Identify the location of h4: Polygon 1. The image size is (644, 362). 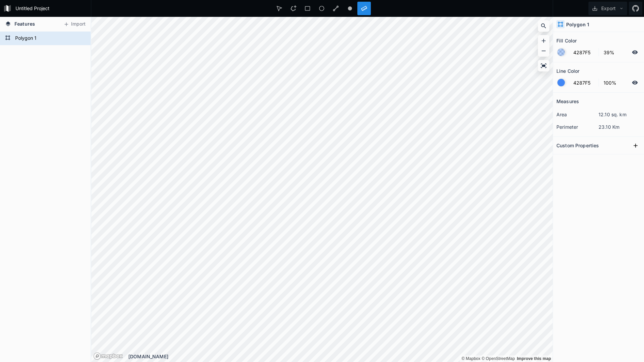
(577, 24).